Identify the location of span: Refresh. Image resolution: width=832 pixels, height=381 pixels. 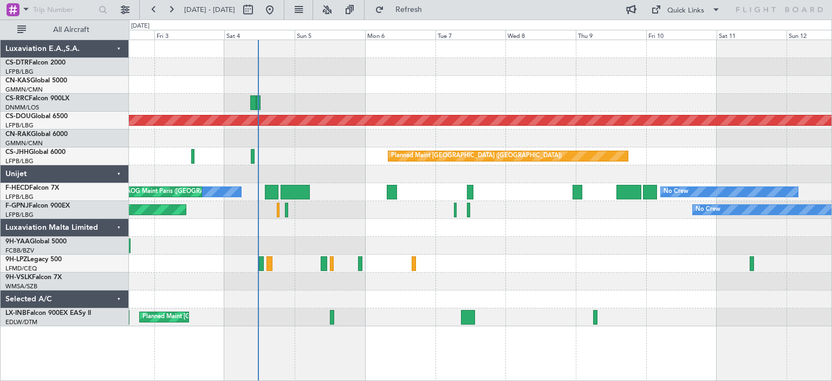
(409, 10).